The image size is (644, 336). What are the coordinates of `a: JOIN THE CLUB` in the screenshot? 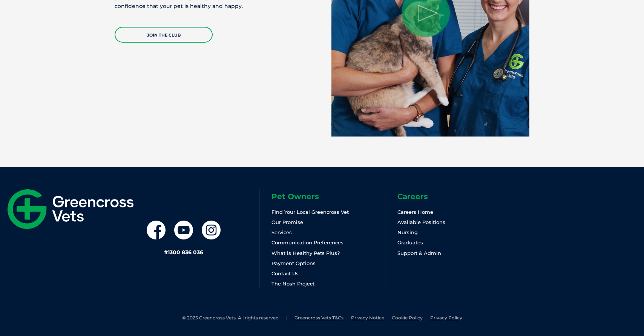 It's located at (164, 35).